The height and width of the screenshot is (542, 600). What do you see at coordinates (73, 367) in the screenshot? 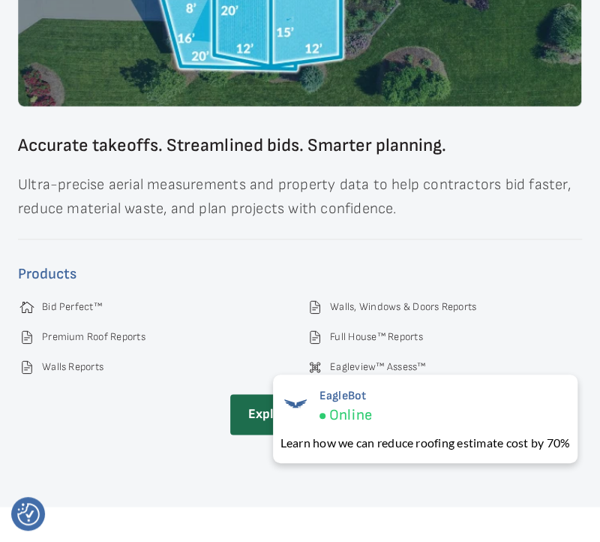
I see `a: Walls Reports` at bounding box center [73, 367].